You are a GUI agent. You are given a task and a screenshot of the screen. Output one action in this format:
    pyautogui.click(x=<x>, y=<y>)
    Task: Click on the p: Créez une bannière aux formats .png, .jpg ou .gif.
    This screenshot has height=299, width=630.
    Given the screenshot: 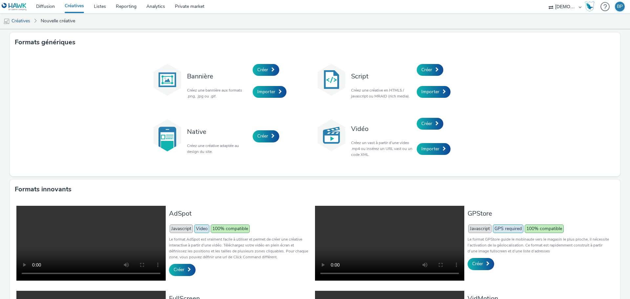 What is the action you would take?
    pyautogui.click(x=218, y=93)
    